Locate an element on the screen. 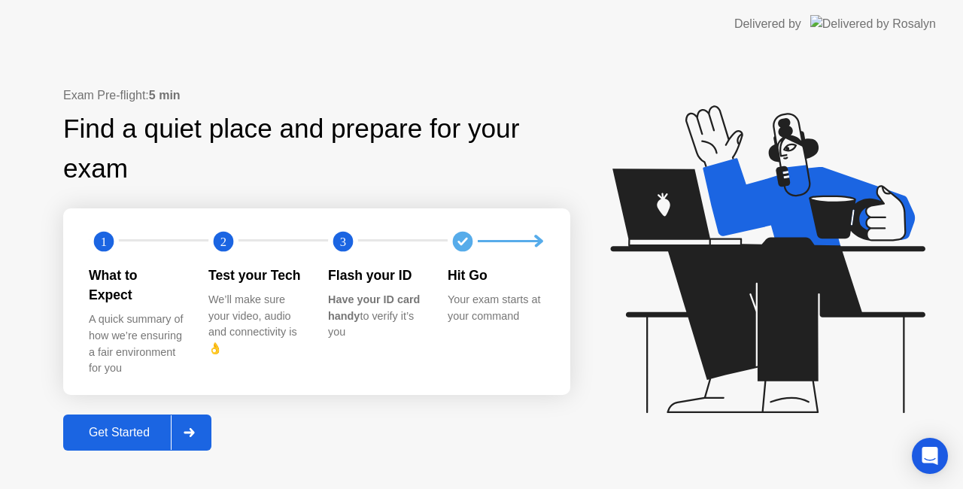  div: Exam Pre-flight: is located at coordinates (317, 96).